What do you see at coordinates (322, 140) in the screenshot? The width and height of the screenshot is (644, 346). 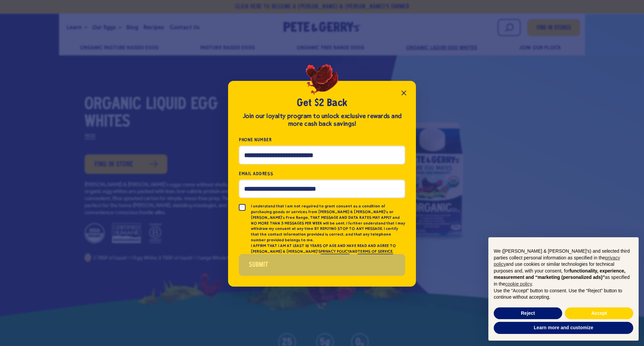 I see `label: Phone Number` at bounding box center [322, 140].